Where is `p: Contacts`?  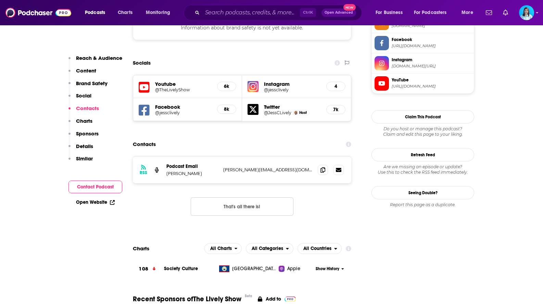
p: Contacts is located at coordinates (87, 108).